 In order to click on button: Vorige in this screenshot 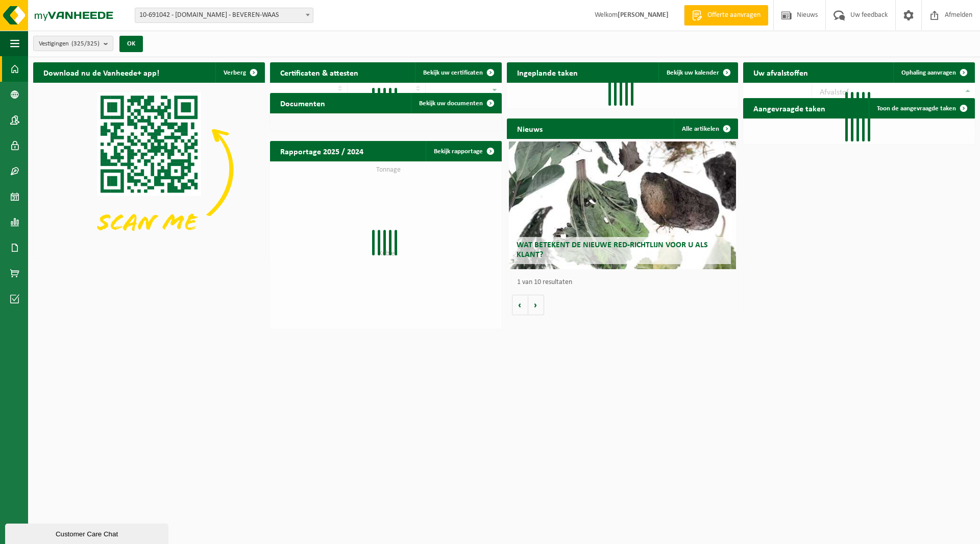, I will do `click(520, 305)`.